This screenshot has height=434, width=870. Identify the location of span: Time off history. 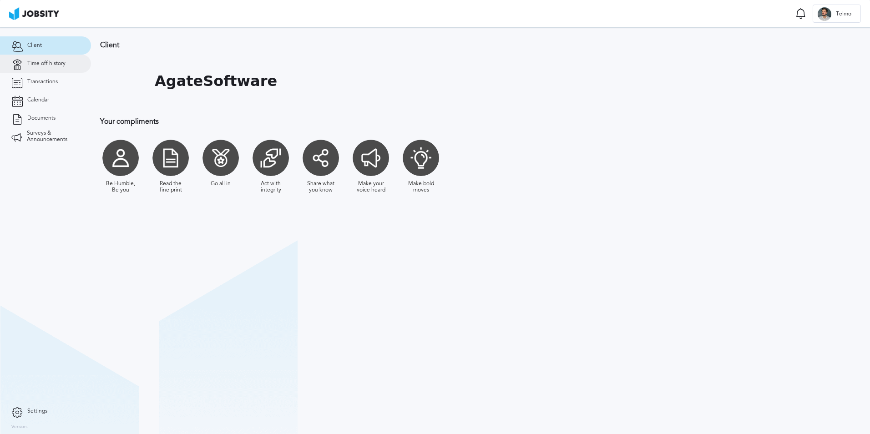
(46, 64).